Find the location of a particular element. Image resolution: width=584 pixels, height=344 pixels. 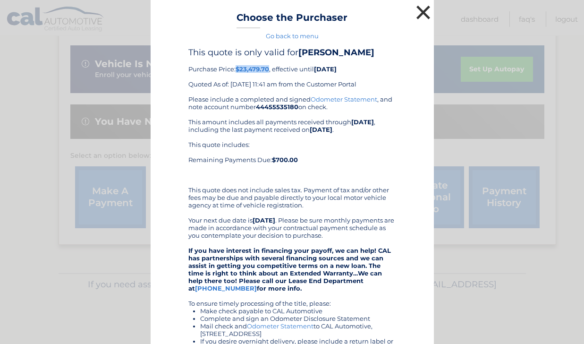

li: Make check payable to CAL Automotive is located at coordinates (298, 311).